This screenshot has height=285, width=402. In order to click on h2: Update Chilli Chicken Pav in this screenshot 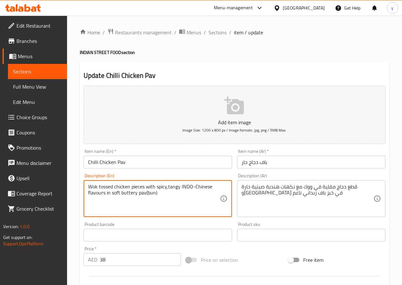, I will do `click(235, 76)`.